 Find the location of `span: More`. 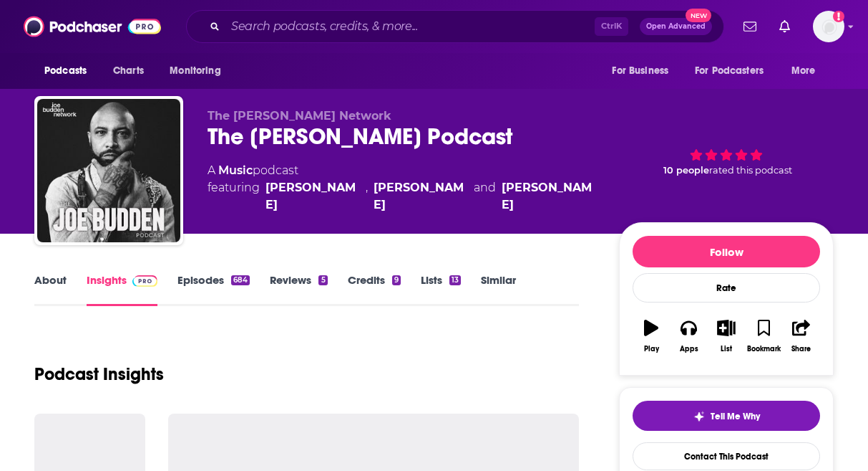

span: More is located at coordinates (804, 71).